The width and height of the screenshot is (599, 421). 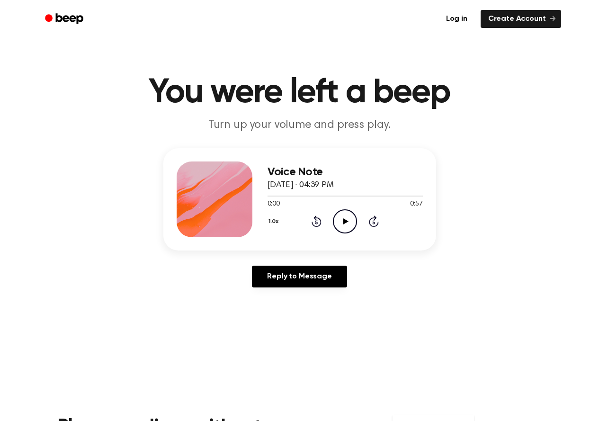 What do you see at coordinates (299, 276) in the screenshot?
I see `a: Reply to Message` at bounding box center [299, 276].